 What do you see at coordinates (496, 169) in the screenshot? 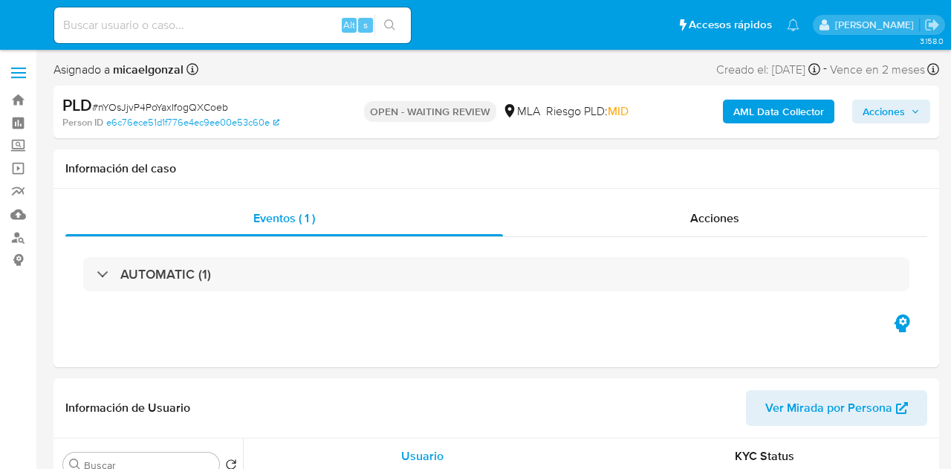
I see `h1: Información del caso` at bounding box center [496, 169].